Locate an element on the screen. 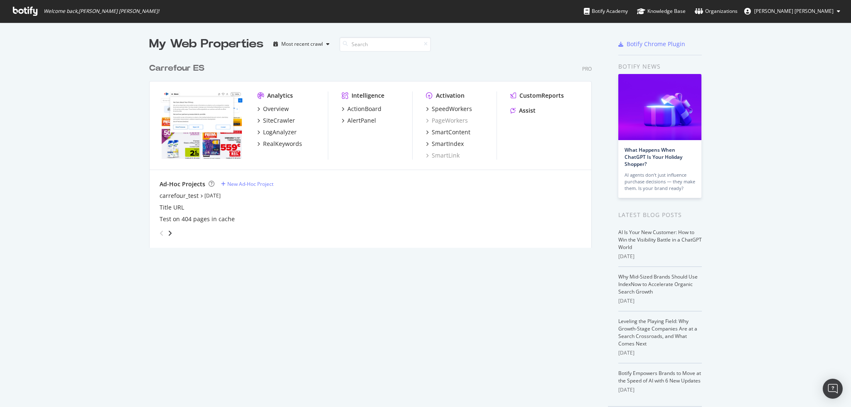  div: angle-right is located at coordinates (170, 233).